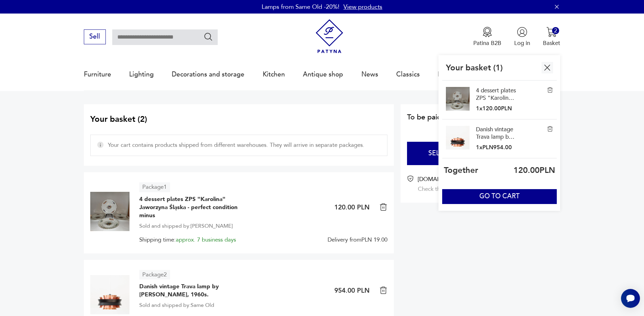 The width and height of the screenshot is (644, 316). I want to click on font: Basket, so click(551, 43).